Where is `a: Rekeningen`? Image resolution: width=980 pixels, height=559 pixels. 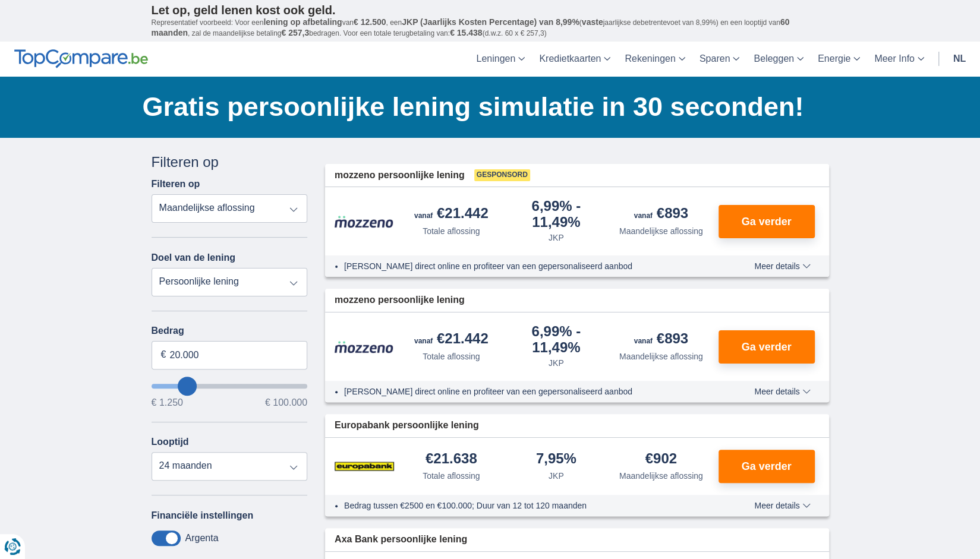 a: Rekeningen is located at coordinates (654, 59).